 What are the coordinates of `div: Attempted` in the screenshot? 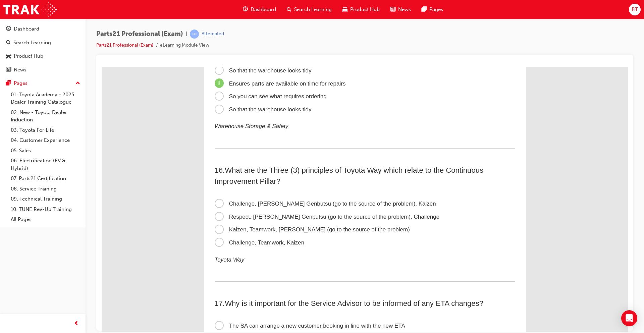 It's located at (213, 34).